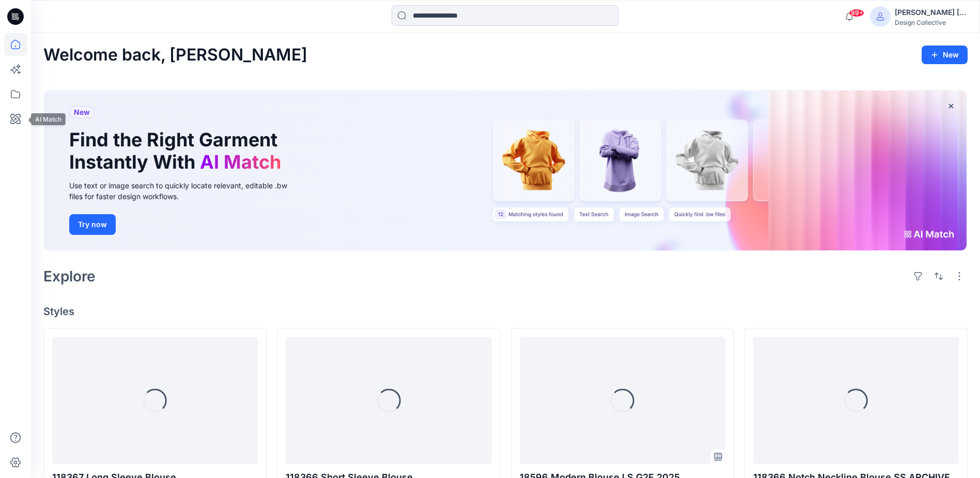 This screenshot has height=478, width=980. What do you see at coordinates (69, 276) in the screenshot?
I see `h2: Explore` at bounding box center [69, 276].